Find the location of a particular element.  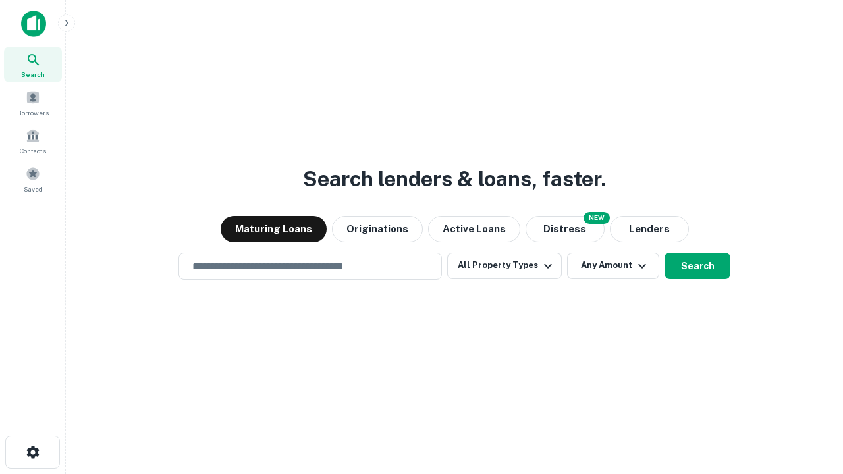

span: Borrowers is located at coordinates (33, 113).